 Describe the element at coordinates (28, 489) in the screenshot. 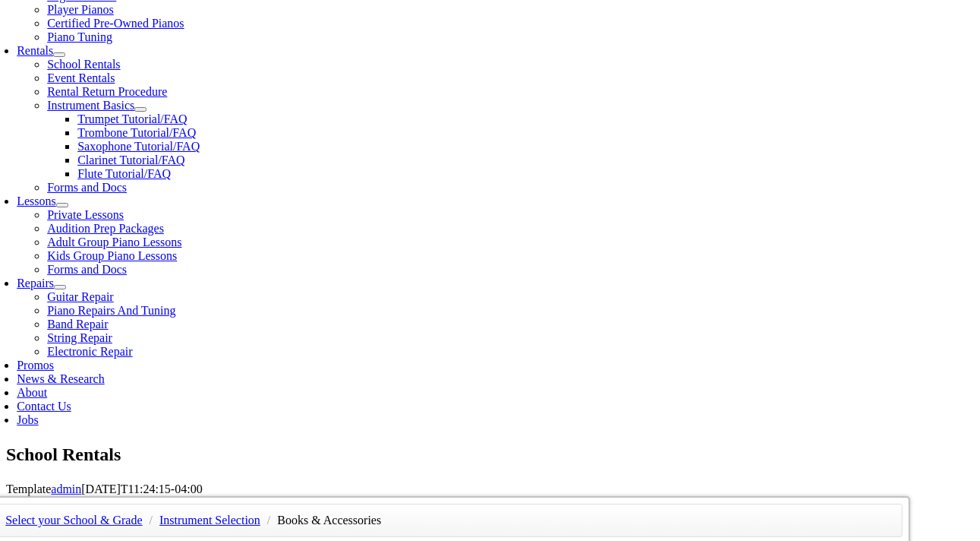

I see `span: Template` at that location.